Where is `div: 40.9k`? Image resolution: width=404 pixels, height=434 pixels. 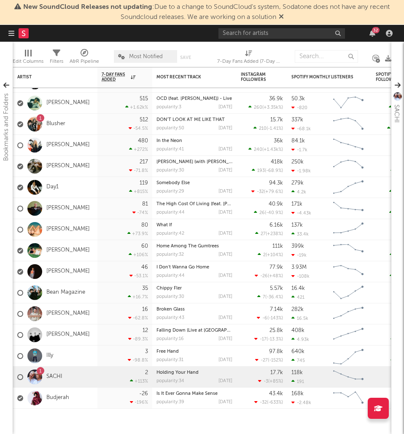 div: 40.9k is located at coordinates (276, 204).